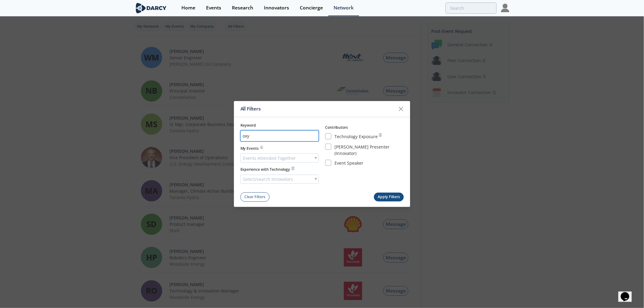 This screenshot has height=308, width=644. What do you see at coordinates (248, 125) in the screenshot?
I see `span: Keyword` at bounding box center [248, 125].